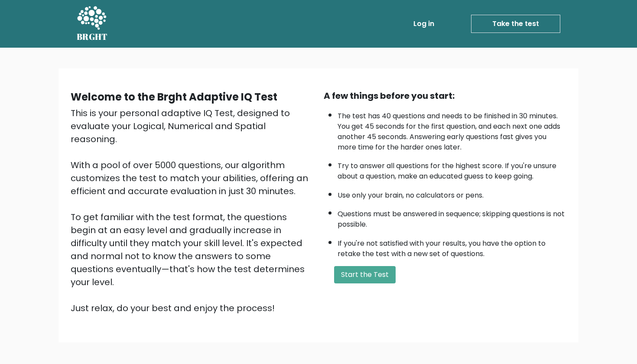 This screenshot has height=364, width=637. Describe the element at coordinates (424, 24) in the screenshot. I see `a: Log in` at that location.